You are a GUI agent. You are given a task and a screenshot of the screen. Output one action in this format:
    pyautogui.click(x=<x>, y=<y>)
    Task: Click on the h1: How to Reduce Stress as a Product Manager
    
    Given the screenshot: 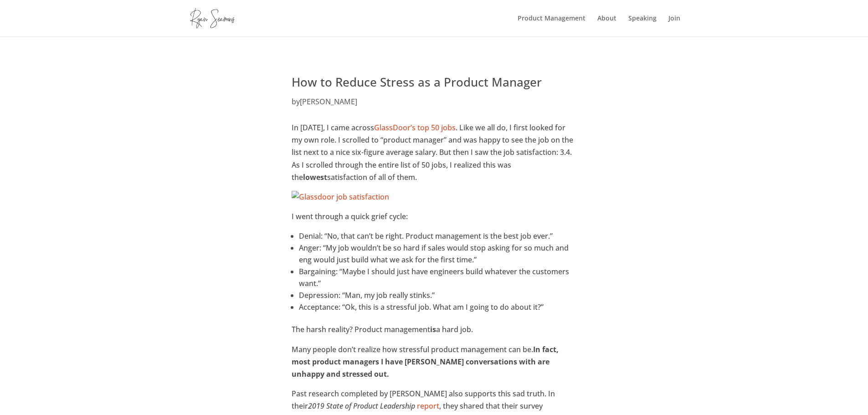 What is the action you would take?
    pyautogui.click(x=434, y=84)
    